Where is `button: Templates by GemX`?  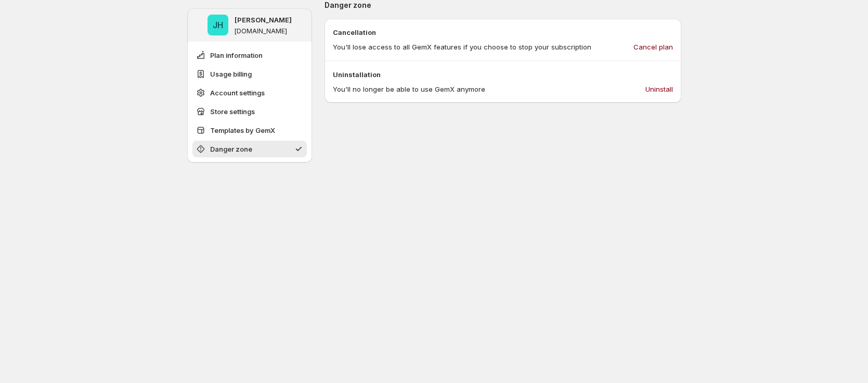
button: Templates by GemX is located at coordinates (250, 130).